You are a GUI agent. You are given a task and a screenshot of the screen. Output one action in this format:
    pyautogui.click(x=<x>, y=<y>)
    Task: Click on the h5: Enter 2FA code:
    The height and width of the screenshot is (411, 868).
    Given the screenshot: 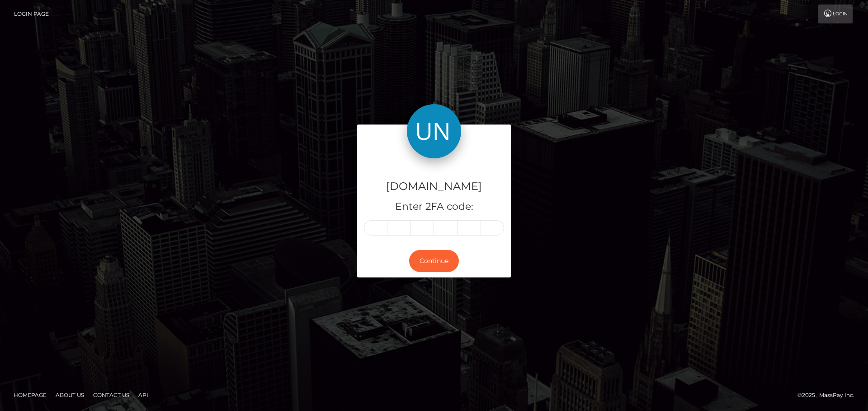 What is the action you would take?
    pyautogui.click(x=434, y=207)
    